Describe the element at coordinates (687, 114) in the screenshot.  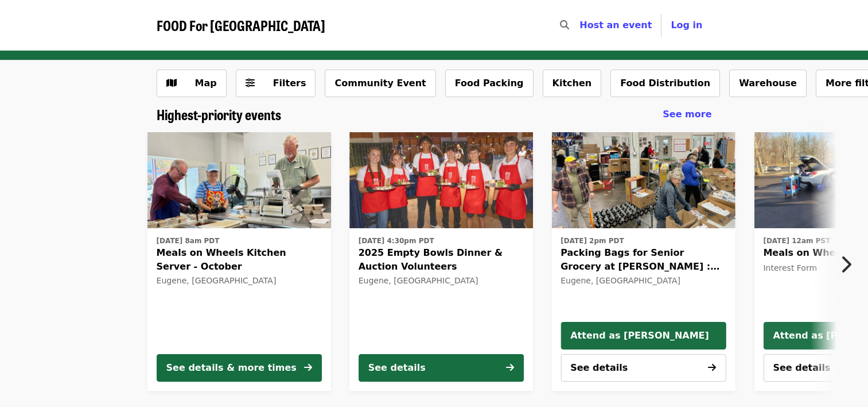
I see `span: See more` at that location.